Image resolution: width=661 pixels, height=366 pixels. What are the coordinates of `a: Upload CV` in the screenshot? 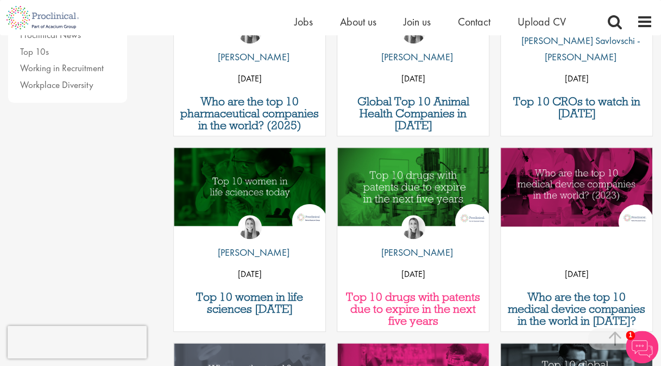 It's located at (541, 22).